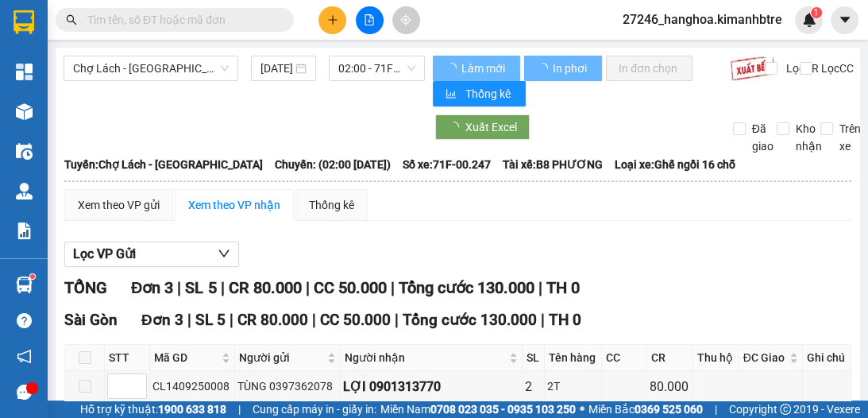  Describe the element at coordinates (104, 254) in the screenshot. I see `span: Lọc VP Gửi` at that location.